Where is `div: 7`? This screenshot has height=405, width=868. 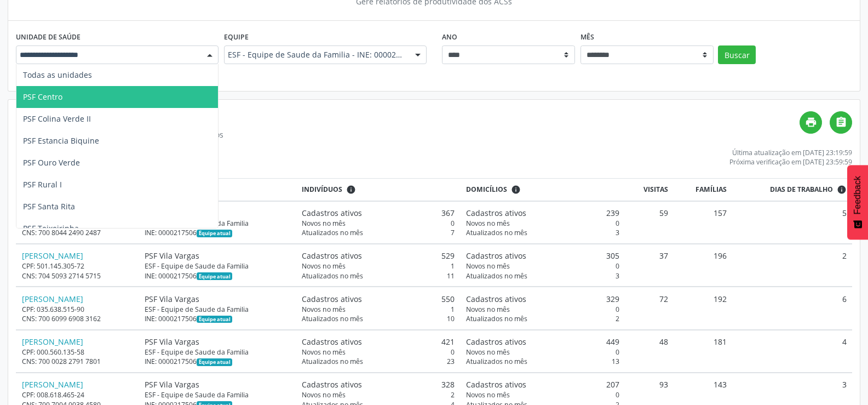
div: 7 is located at coordinates (378, 233).